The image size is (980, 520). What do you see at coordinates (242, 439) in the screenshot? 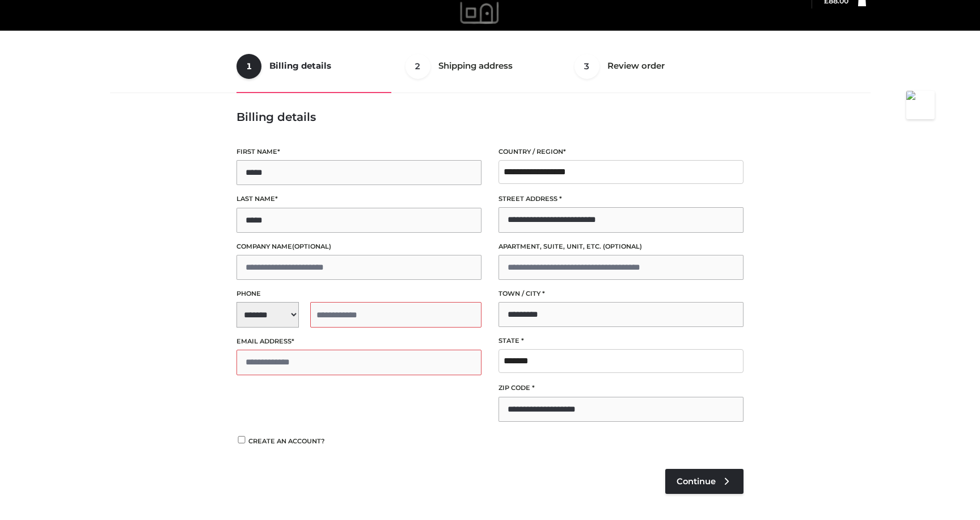
I see `input: Create an account?` at bounding box center [242, 439].